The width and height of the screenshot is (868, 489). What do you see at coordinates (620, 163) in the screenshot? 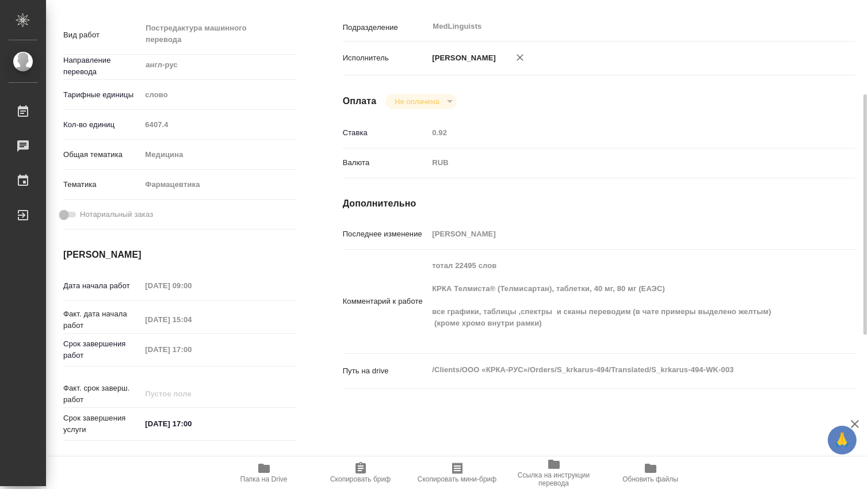
I see `div: RUB` at bounding box center [620, 163].